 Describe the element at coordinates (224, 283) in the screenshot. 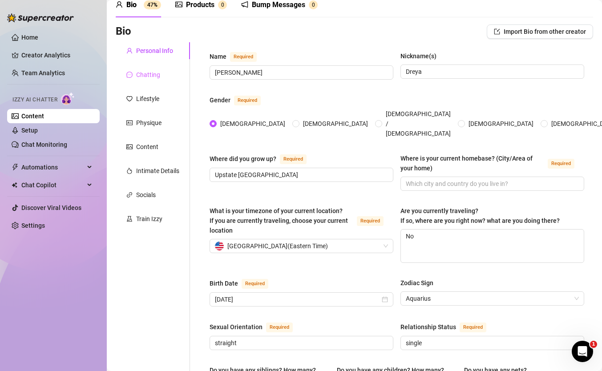

I see `div: Birth Date` at that location.